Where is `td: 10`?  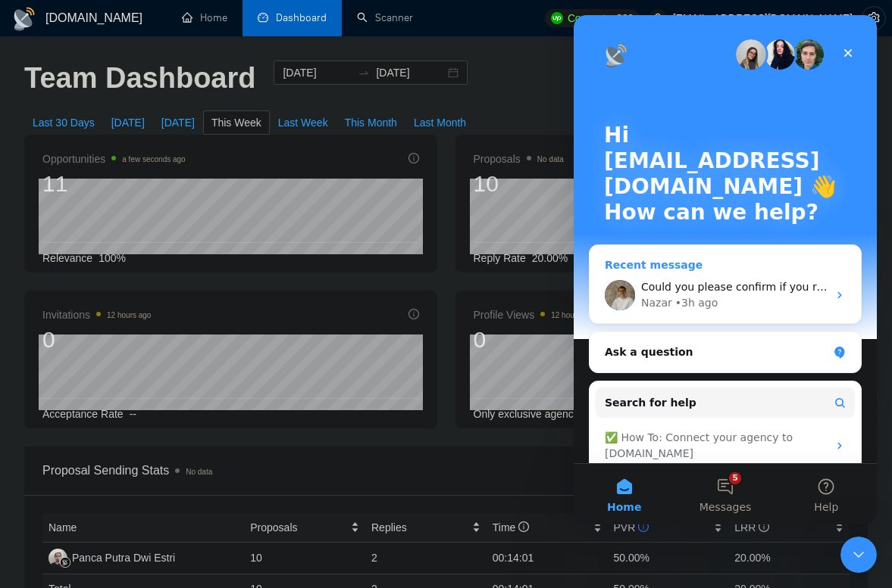
td: 10 is located at coordinates (305, 559).